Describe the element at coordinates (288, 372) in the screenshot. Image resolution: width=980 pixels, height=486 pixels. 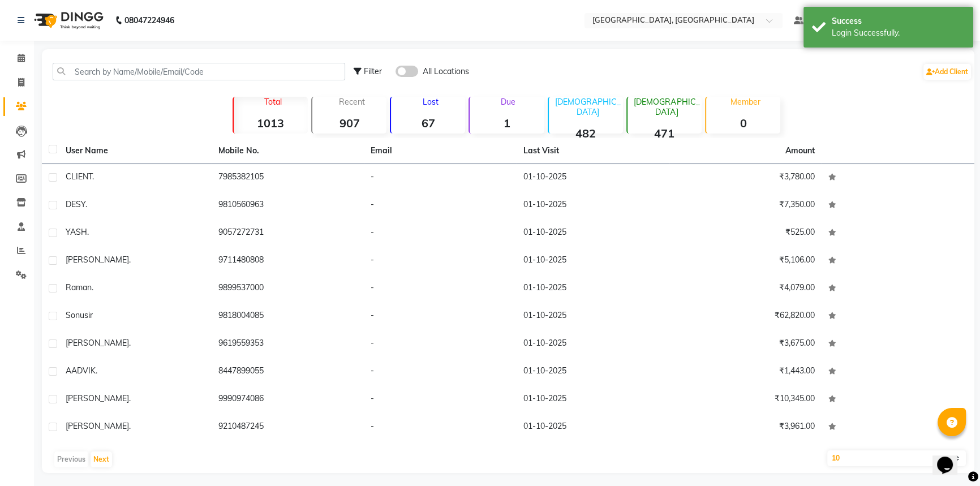
I see `td: 8447899055` at that location.